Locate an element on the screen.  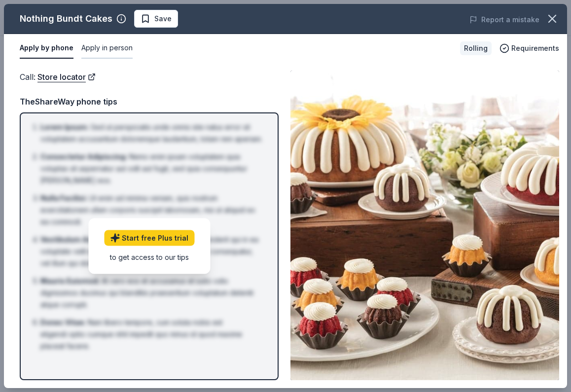
img: Image for Nothing Bundt Cakes is located at coordinates (424, 225).